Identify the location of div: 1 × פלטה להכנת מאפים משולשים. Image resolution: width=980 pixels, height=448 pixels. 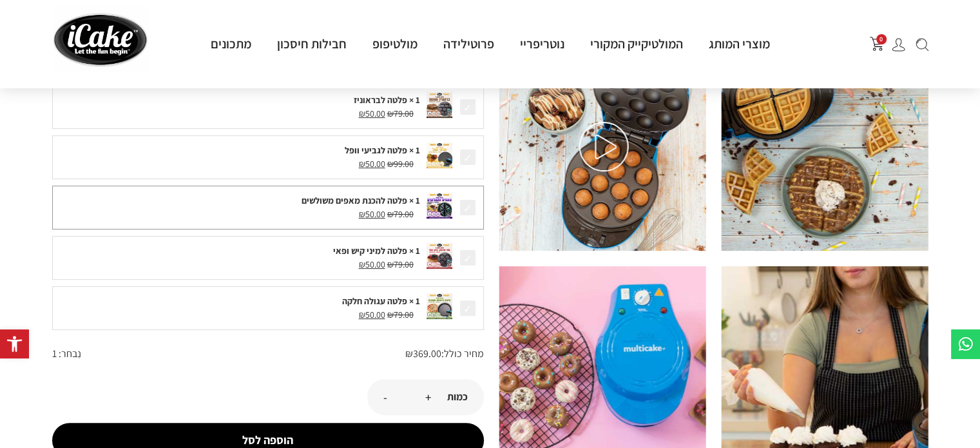
(239, 200).